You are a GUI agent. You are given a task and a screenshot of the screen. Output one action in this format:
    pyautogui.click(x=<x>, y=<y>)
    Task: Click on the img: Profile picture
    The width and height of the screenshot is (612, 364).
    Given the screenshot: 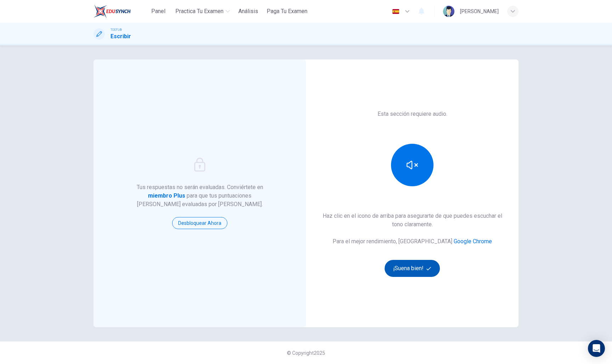 What is the action you would take?
    pyautogui.click(x=449, y=11)
    